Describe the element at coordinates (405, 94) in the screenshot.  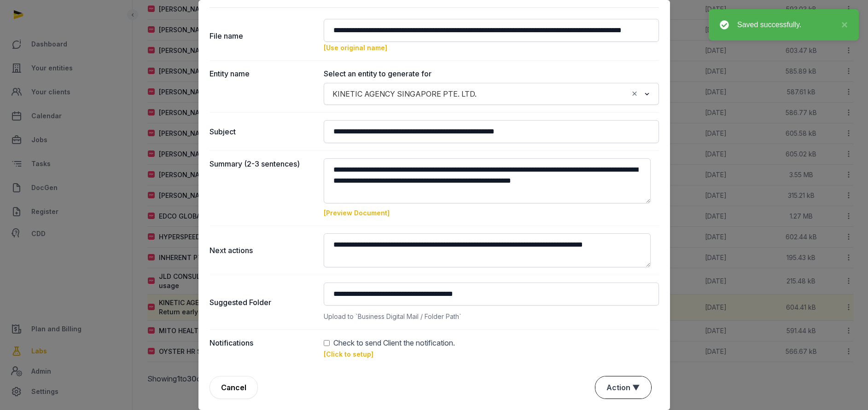
I see `span: KINETIC AGENCY SINGAPORE PTE. LTD.` at that location.